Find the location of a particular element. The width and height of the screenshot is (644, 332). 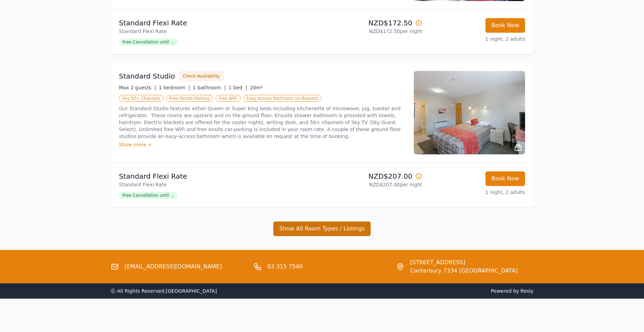

p: NZD$207.00 per night is located at coordinates (373, 184).